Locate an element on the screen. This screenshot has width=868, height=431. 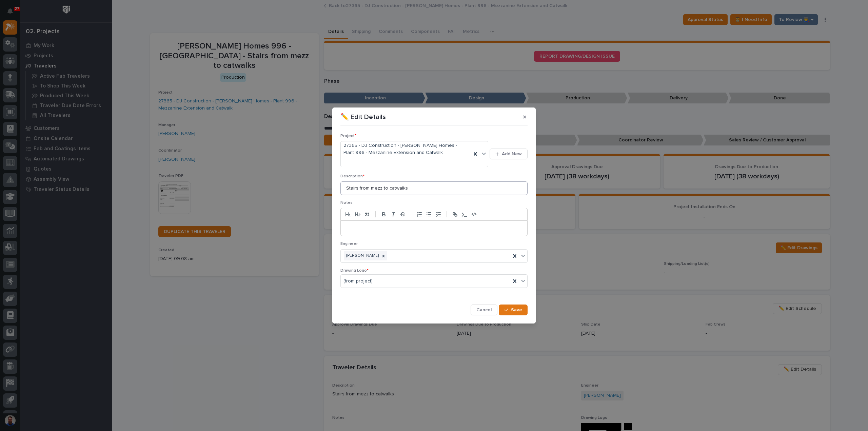
span: Cancel is located at coordinates (484, 310).